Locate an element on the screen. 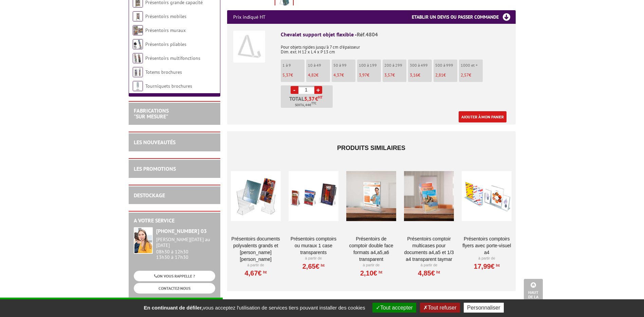 The image size is (644, 317). p: 1 à 9 is located at coordinates (294, 65).